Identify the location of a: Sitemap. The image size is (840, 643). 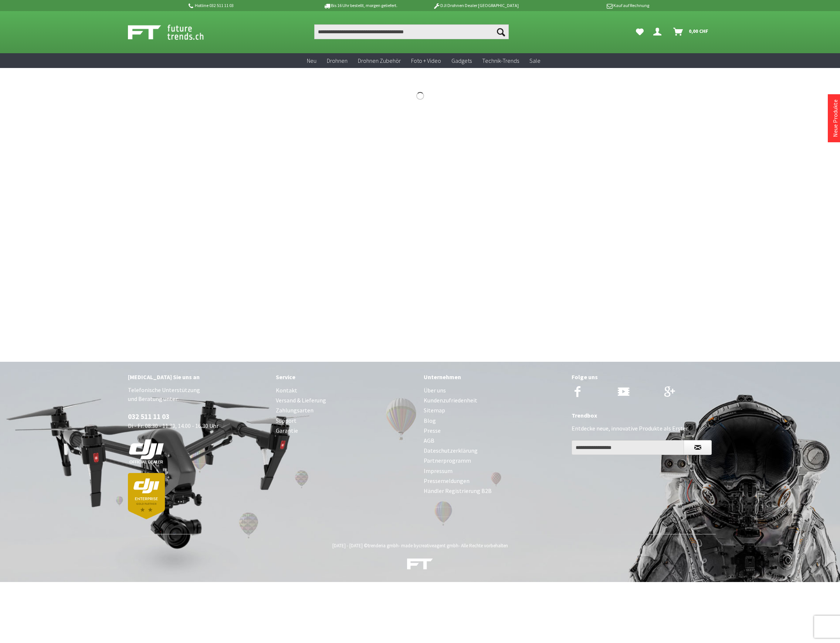
(494, 410).